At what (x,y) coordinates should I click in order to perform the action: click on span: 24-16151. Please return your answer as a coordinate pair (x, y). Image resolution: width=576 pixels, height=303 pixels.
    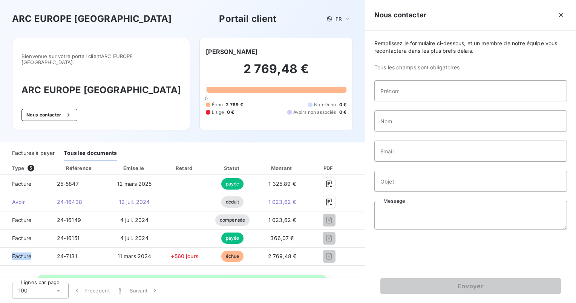
    Looking at the image, I should click on (68, 238).